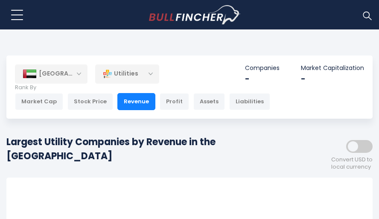 This screenshot has width=379, height=219. I want to click on p: Companies, so click(262, 68).